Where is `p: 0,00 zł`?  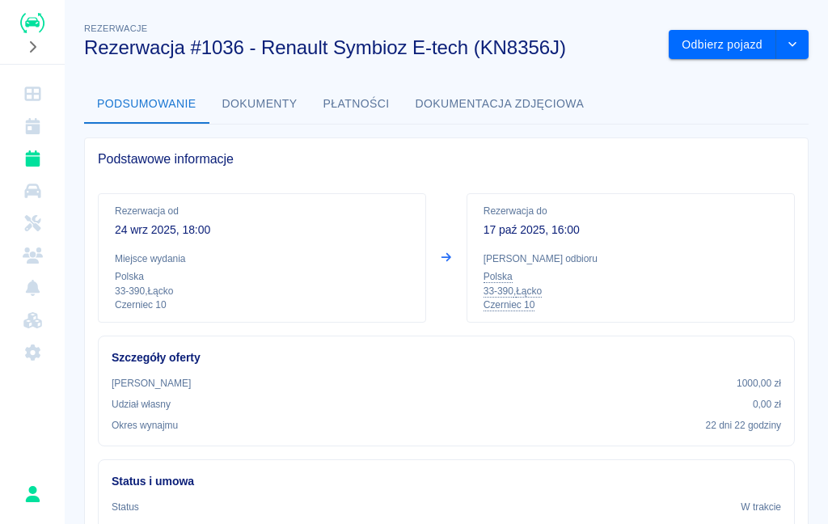 p: 0,00 zł is located at coordinates (767, 404).